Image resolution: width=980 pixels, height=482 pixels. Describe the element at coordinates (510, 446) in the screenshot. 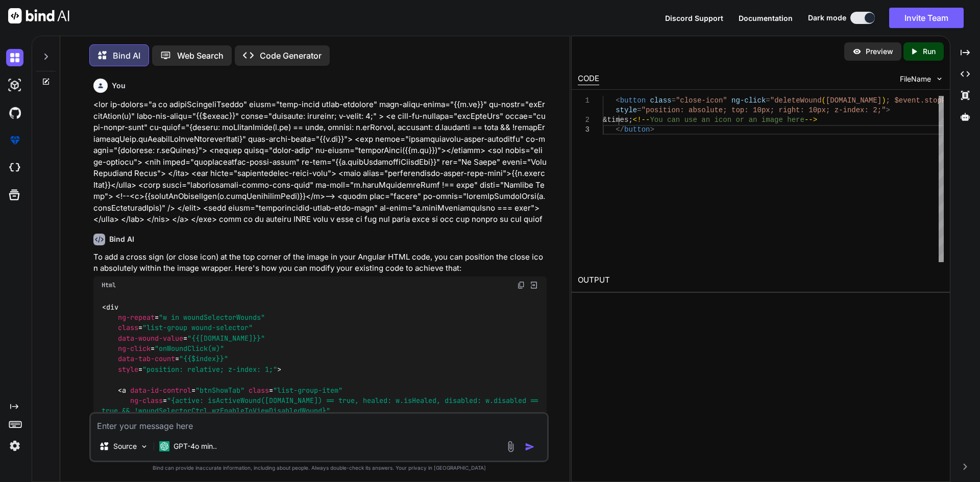

I see `img: attachment` at that location.